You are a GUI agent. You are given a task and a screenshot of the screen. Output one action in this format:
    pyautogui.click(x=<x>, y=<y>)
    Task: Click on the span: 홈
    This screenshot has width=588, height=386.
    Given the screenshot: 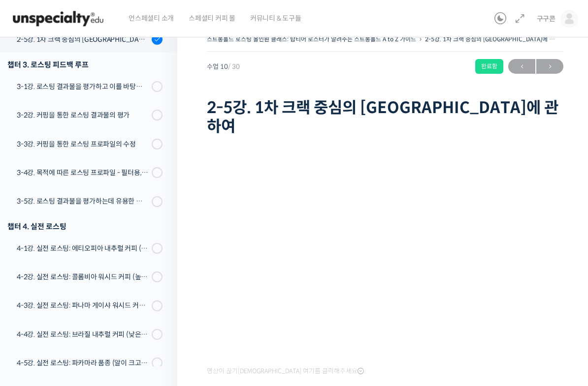 What is the action you would take?
    pyautogui.click(x=34, y=323)
    